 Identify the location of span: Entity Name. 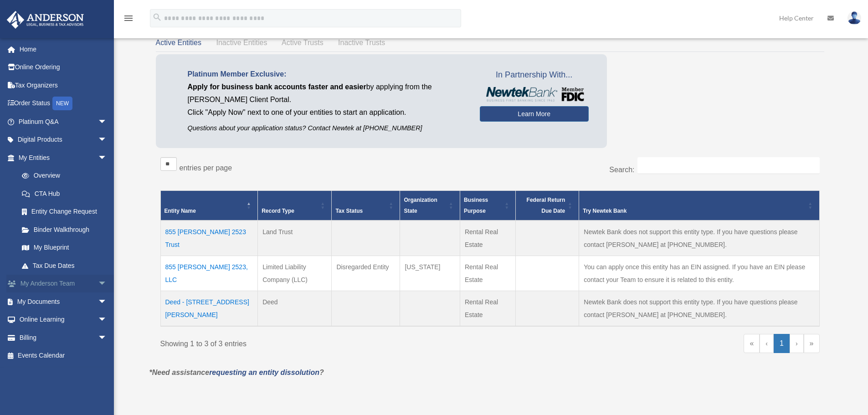
(180, 211).